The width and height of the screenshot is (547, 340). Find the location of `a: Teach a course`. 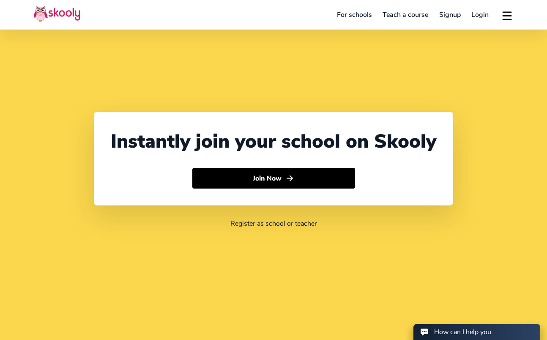

a: Teach a course is located at coordinates (405, 15).